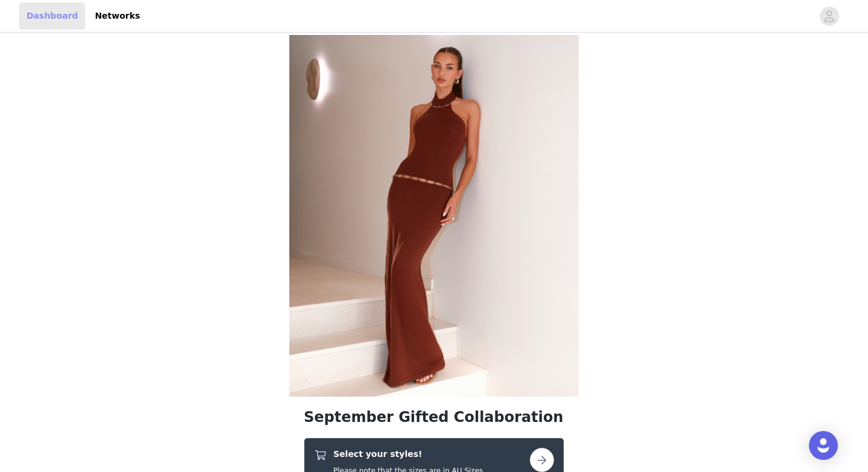 This screenshot has width=868, height=472. Describe the element at coordinates (828, 16) in the screenshot. I see `div: avatar` at that location.